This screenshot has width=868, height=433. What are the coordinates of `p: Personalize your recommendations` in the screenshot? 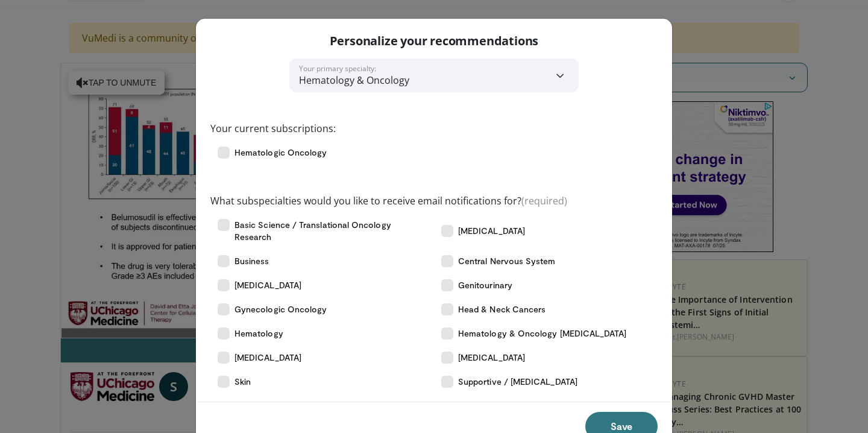 It's located at (434, 41).